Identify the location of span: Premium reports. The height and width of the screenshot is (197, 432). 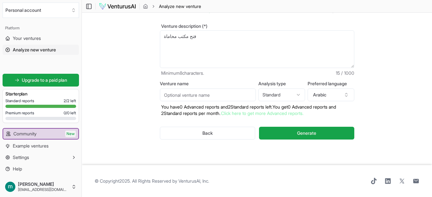
(20, 113).